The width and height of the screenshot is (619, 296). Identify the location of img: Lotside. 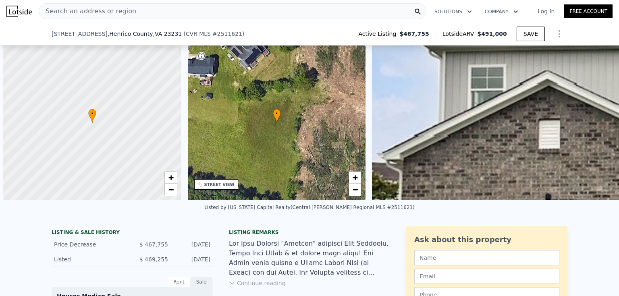
(19, 11).